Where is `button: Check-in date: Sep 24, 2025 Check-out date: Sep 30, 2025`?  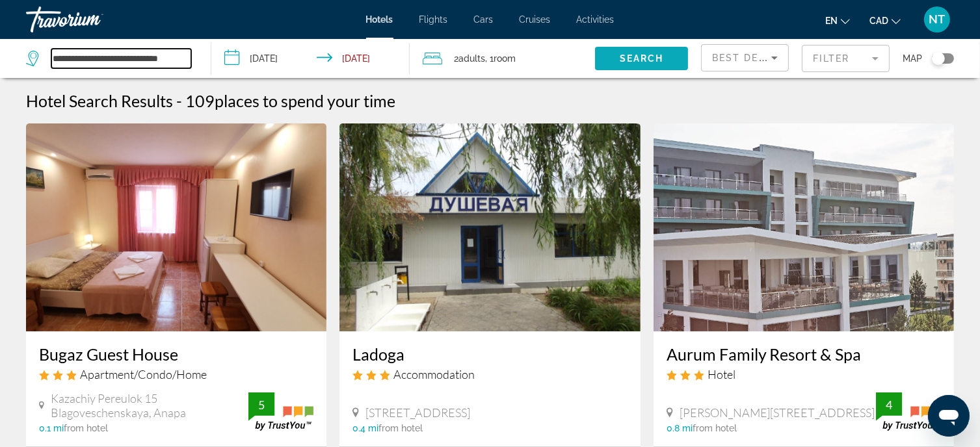
button: Check-in date: Sep 24, 2025 Check-out date: Sep 30, 2025 is located at coordinates (310, 59).